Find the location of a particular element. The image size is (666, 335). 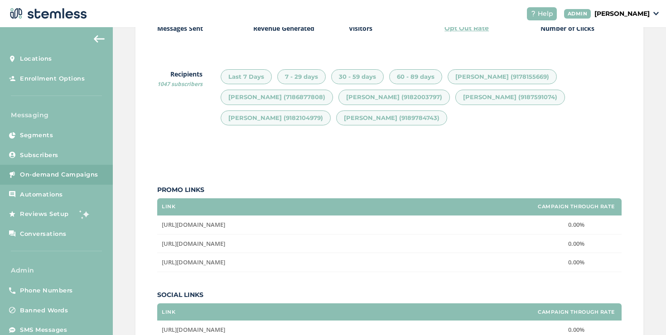

span: Segments is located at coordinates (36, 135).